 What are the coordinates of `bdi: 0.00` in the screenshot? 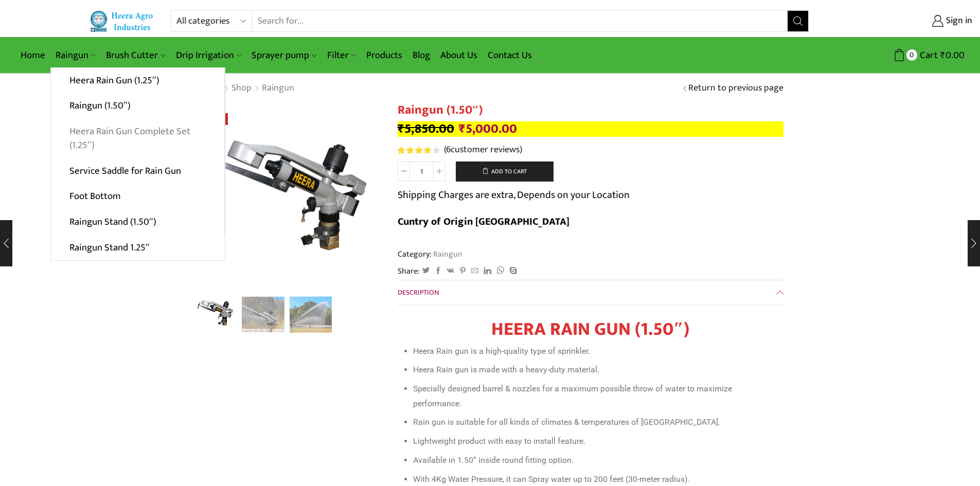 It's located at (952, 55).